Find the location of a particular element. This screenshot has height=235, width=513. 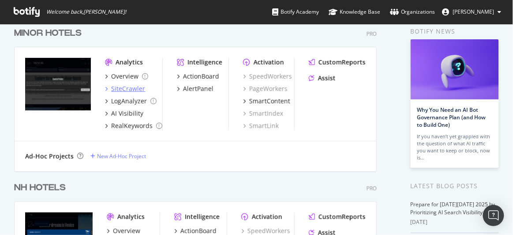

div: ActionBoard is located at coordinates (201, 76).